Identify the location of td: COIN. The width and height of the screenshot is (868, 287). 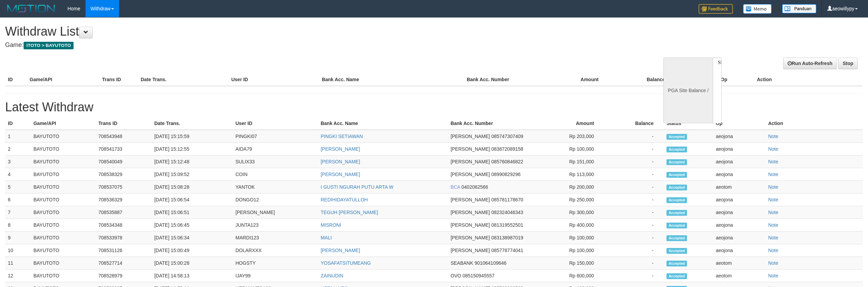
(275, 174).